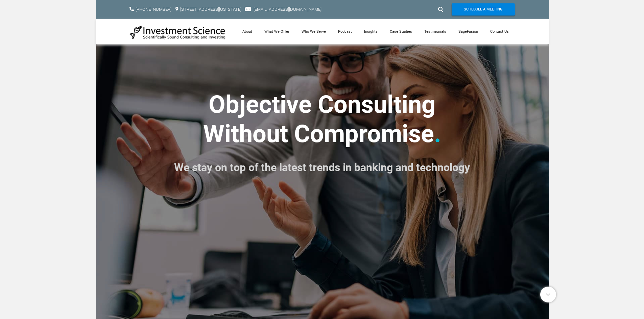 The height and width of the screenshot is (319, 644). I want to click on a: About, so click(247, 32).